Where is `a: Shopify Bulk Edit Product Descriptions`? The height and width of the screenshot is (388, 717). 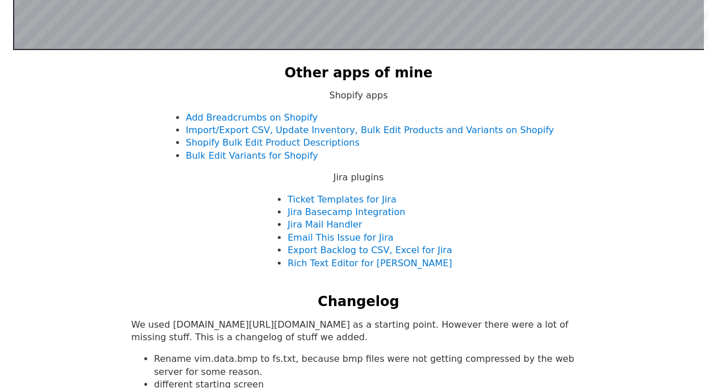 a: Shopify Bulk Edit Product Descriptions is located at coordinates (273, 142).